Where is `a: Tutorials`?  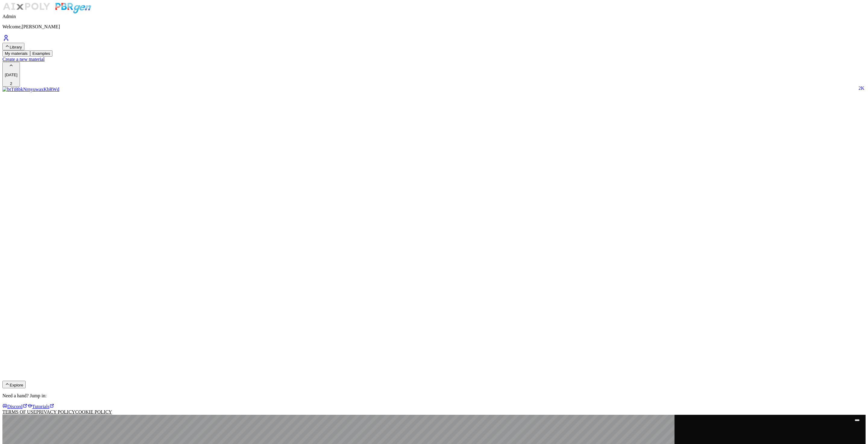
a: Tutorials is located at coordinates (41, 406).